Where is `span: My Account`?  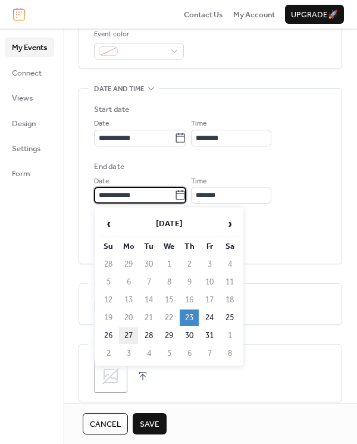 span: My Account is located at coordinates (254, 15).